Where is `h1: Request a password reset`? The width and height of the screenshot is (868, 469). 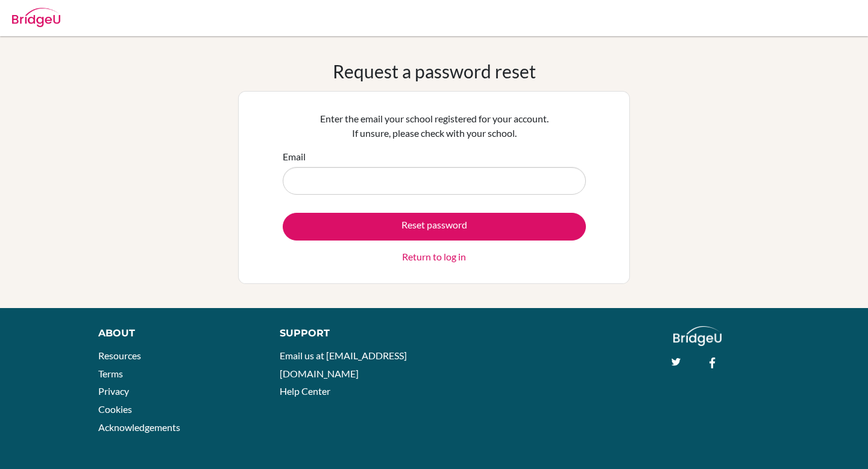 h1: Request a password reset is located at coordinates (434, 72).